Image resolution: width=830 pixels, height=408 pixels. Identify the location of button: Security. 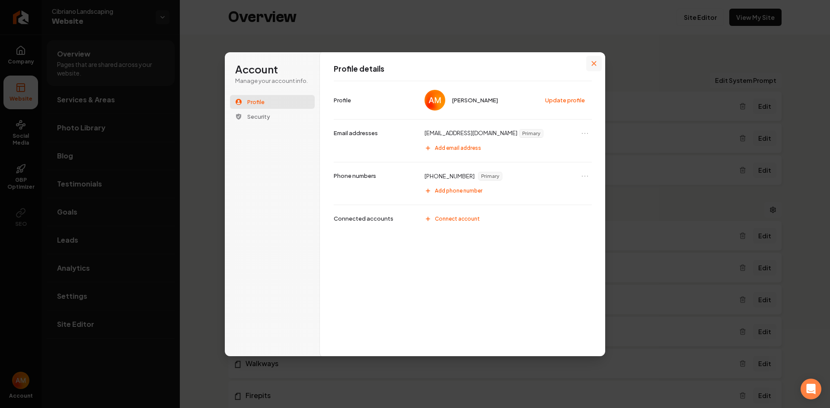
(272, 117).